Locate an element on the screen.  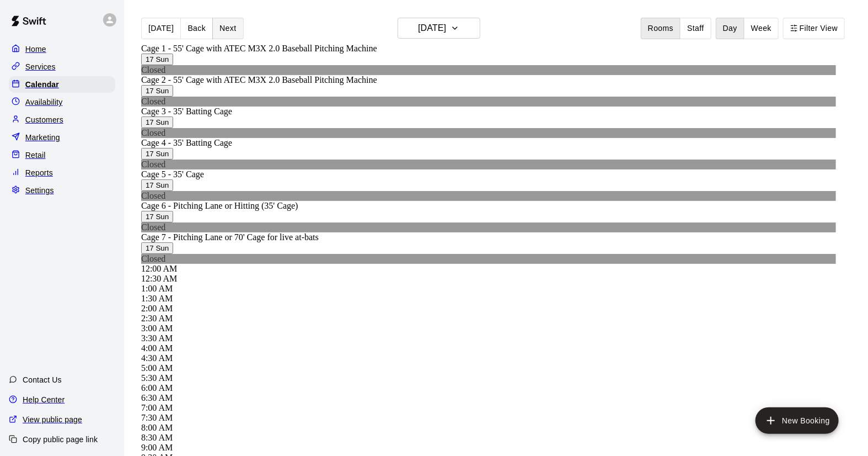
div: Cage 4 - 35' Batting Cage is located at coordinates (488, 143).